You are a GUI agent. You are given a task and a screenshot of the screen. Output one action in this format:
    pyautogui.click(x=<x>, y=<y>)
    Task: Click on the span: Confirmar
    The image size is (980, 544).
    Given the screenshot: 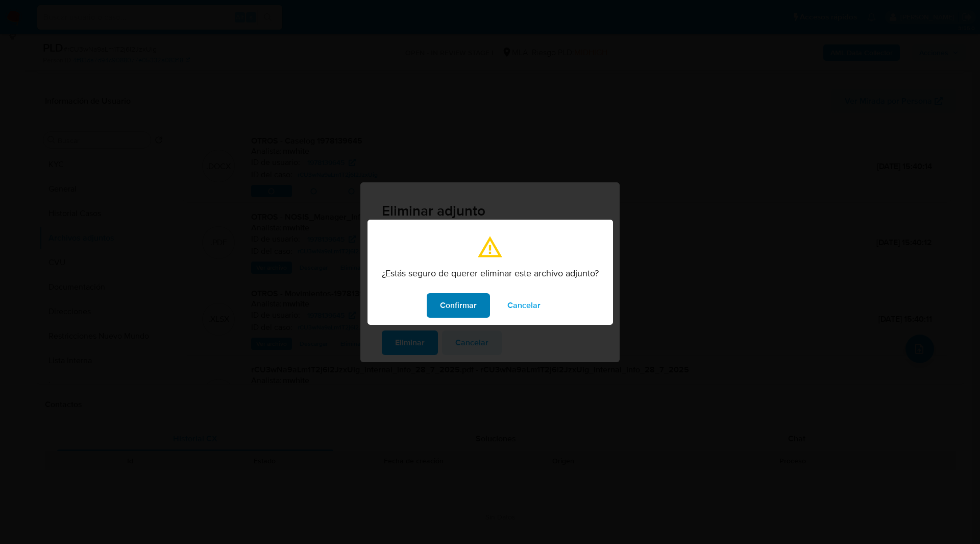 What is the action you would take?
    pyautogui.click(x=458, y=305)
    